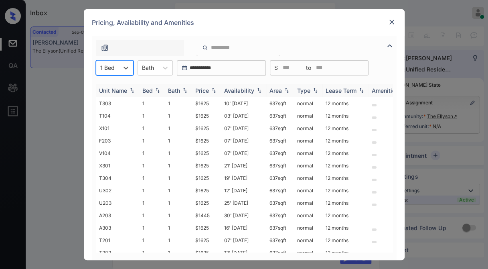  Describe the element at coordinates (118, 128) in the screenshot. I see `td: X101` at that location.